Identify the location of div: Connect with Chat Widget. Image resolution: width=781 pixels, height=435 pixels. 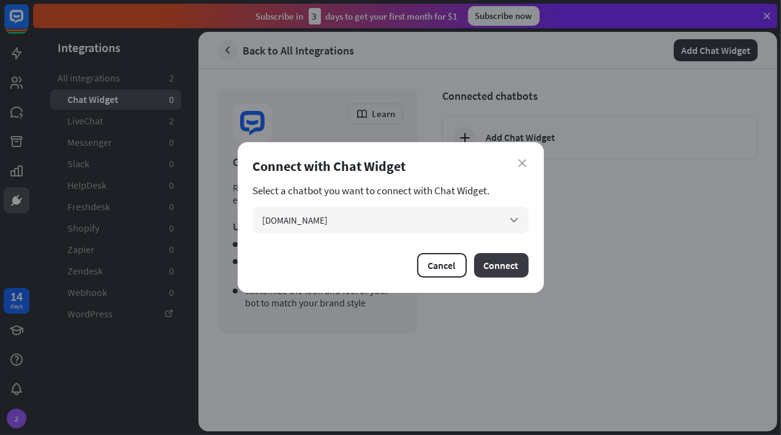
(391, 166).